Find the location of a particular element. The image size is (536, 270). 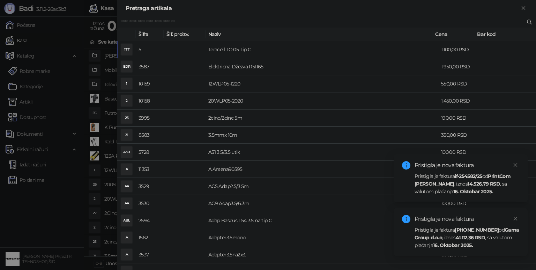

td: 5728 is located at coordinates (150, 152).